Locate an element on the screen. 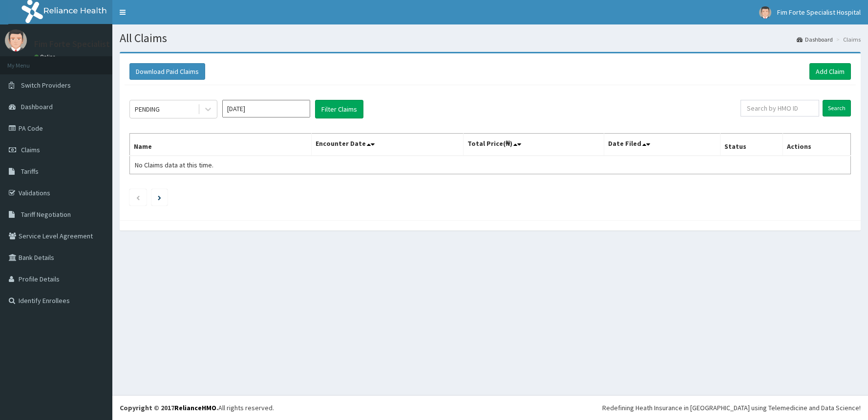 This screenshot has height=420, width=868. span: No Claims data at this time. is located at coordinates (174, 164).